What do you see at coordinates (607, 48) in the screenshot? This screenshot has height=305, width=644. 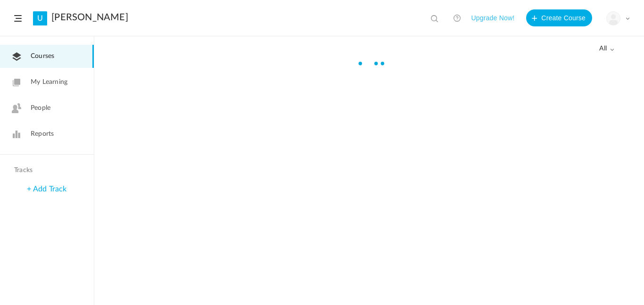 I see `span: all` at bounding box center [607, 48].